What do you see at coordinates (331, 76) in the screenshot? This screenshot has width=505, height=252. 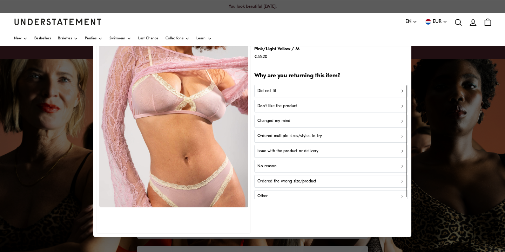 I see `h2: Why are you returning this item?` at bounding box center [331, 76].